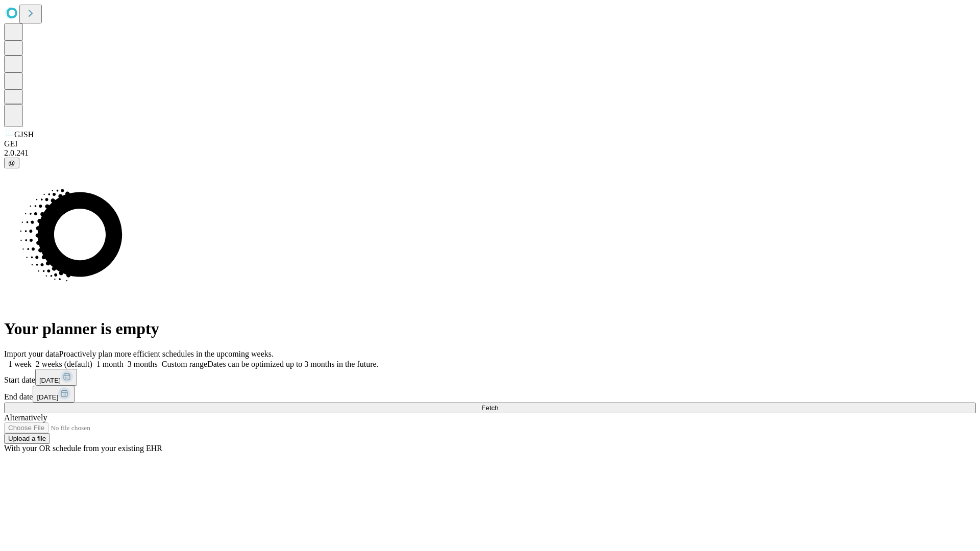  Describe the element at coordinates (490, 328) in the screenshot. I see `h1: Your planner is empty` at that location.